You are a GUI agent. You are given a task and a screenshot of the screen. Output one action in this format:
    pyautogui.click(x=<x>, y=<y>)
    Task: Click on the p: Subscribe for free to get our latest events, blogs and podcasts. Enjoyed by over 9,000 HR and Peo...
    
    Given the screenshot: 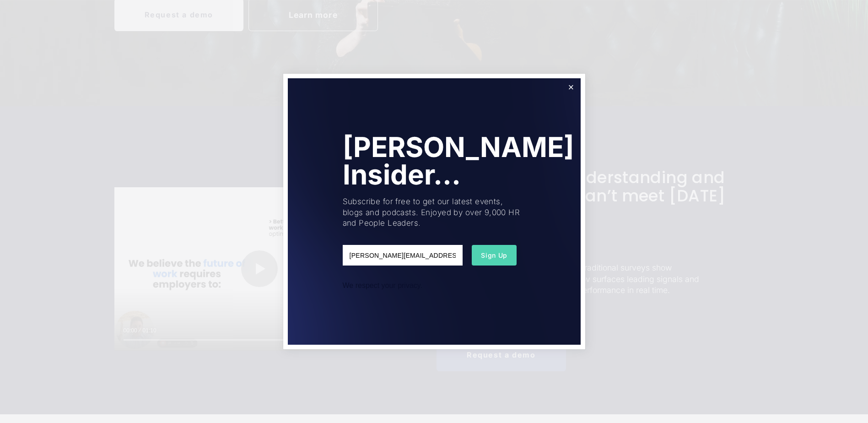 What is the action you would take?
    pyautogui.click(x=434, y=213)
    